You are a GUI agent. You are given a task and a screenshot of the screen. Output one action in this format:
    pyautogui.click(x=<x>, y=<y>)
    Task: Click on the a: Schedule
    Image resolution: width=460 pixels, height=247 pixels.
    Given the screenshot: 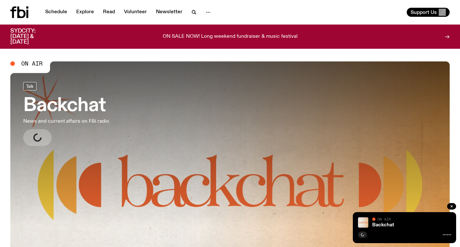 What is the action you would take?
    pyautogui.click(x=56, y=12)
    